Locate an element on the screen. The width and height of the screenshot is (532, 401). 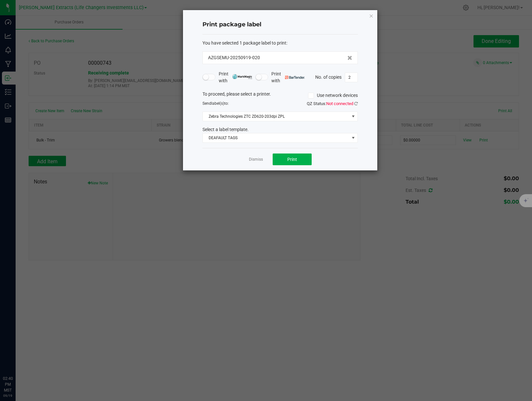
span: Not connected is located at coordinates (339, 104).